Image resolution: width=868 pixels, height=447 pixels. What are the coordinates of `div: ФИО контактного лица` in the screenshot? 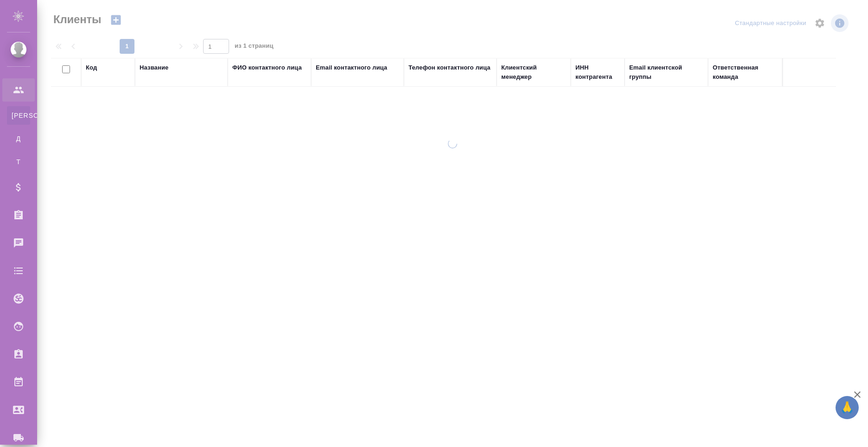 It's located at (267, 67).